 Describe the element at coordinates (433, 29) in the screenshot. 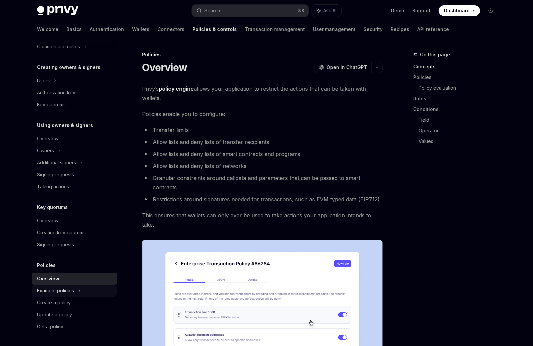

I see `a: API reference` at that location.